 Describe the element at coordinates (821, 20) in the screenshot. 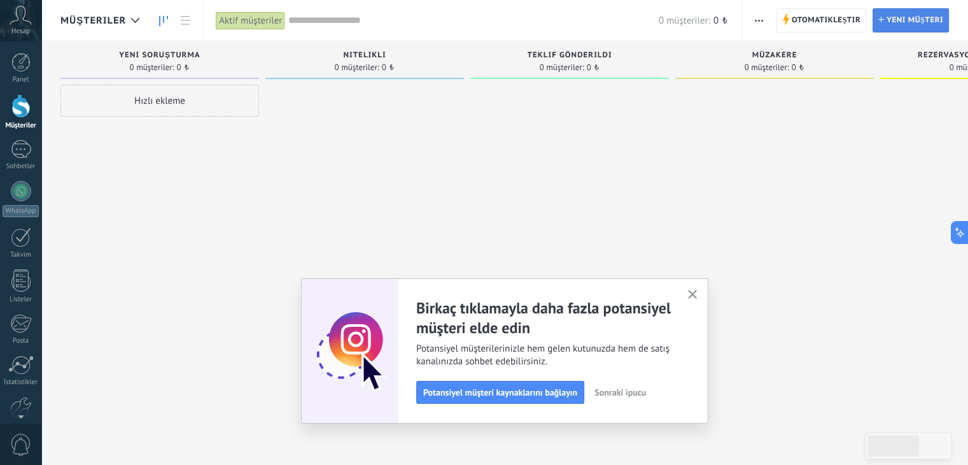

I see `a: Otomatikleştir` at that location.